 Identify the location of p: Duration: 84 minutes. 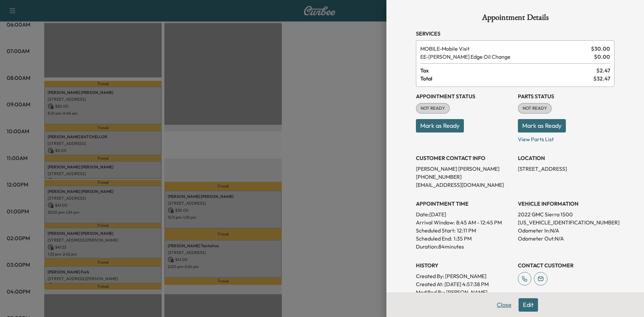
(464, 247).